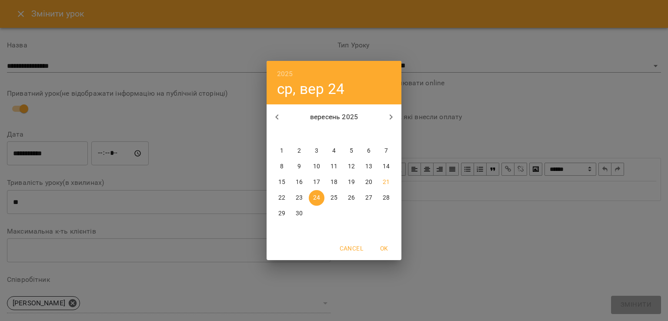 The height and width of the screenshot is (321, 668). Describe the element at coordinates (299, 213) in the screenshot. I see `p: 30` at that location.